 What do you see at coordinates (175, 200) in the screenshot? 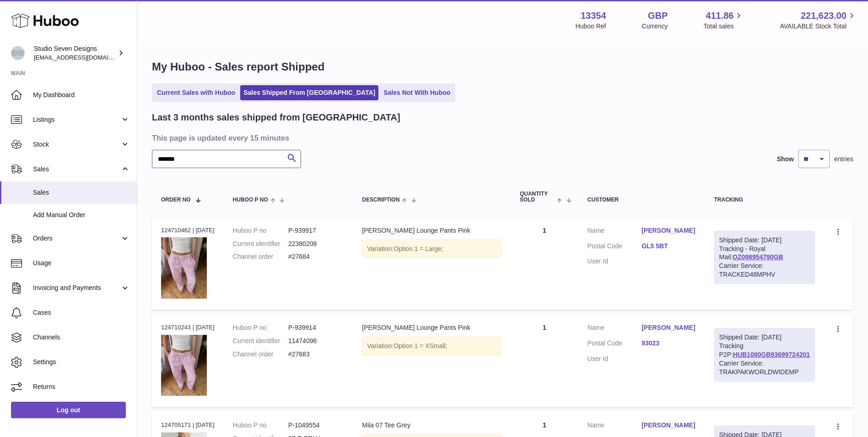
I see `span: Order No` at bounding box center [175, 200].